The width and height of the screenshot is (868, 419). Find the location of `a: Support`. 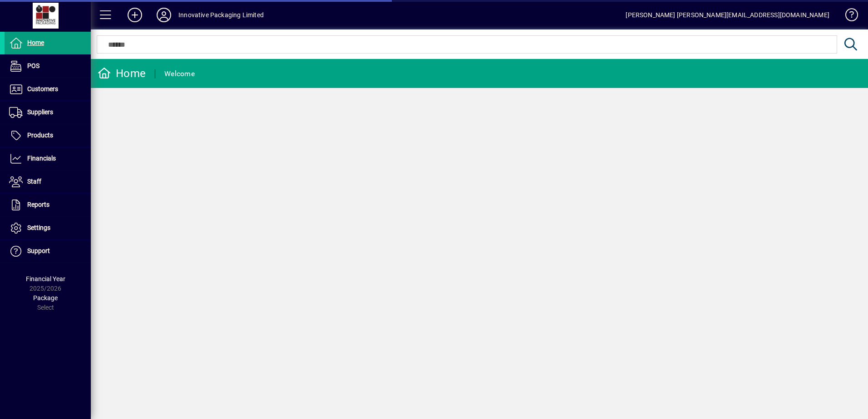

a: Support is located at coordinates (48, 251).